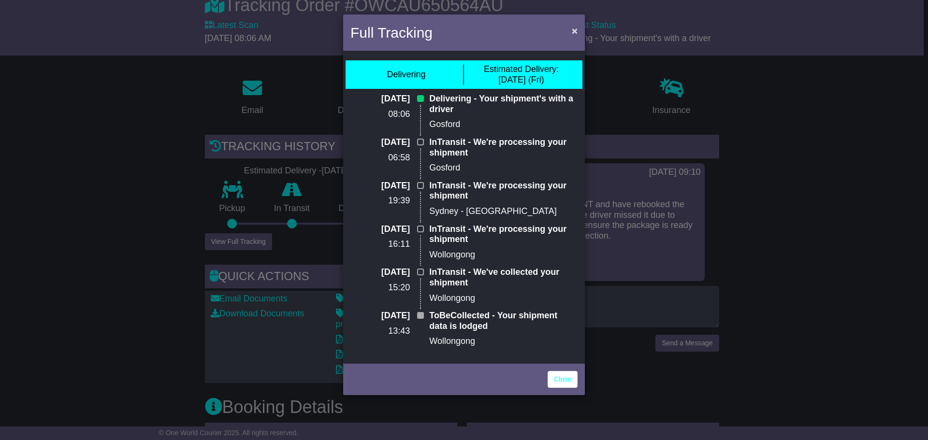 The width and height of the screenshot is (928, 440). What do you see at coordinates (380, 158) in the screenshot?
I see `p: 06:58` at bounding box center [380, 158].